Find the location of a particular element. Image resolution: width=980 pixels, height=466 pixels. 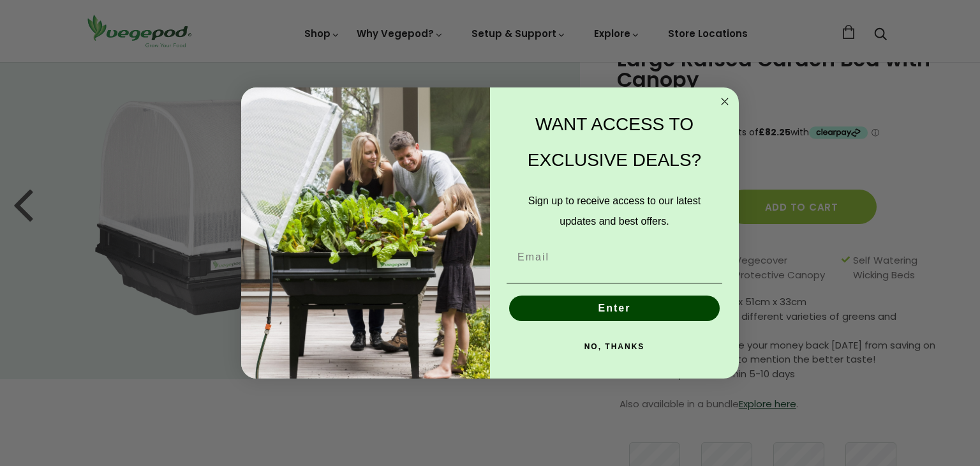

input: Email is located at coordinates (614, 257).